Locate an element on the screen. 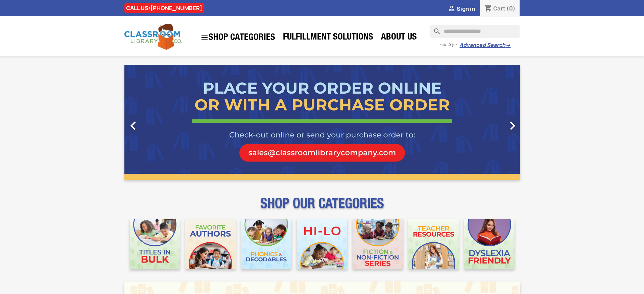 This screenshot has height=294, width=644. a:  Sign in is located at coordinates (461, 9).